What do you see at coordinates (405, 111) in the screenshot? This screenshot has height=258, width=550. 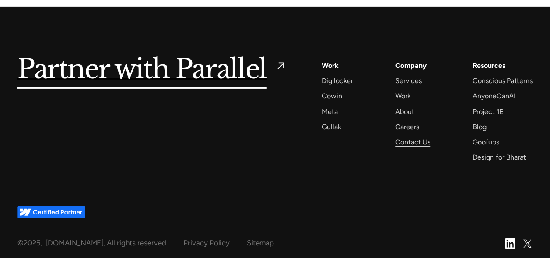 I see `div: About` at bounding box center [405, 111].